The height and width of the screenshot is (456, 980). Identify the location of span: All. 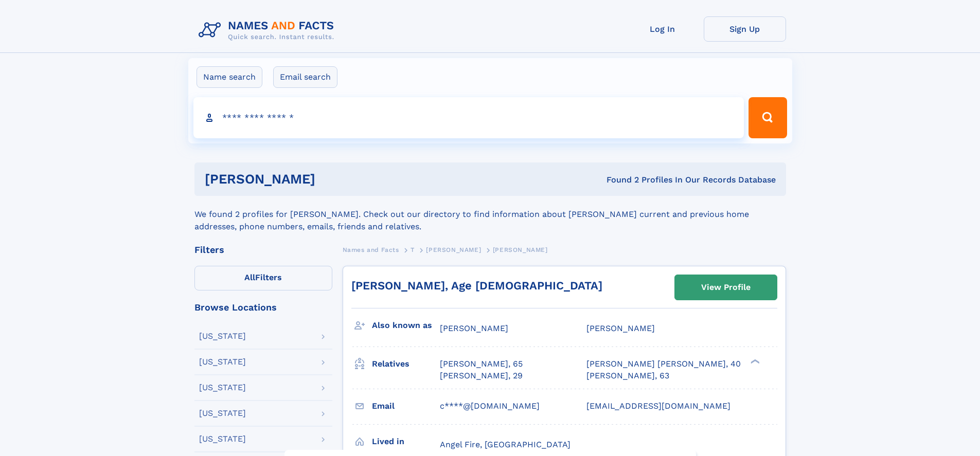
(249, 277).